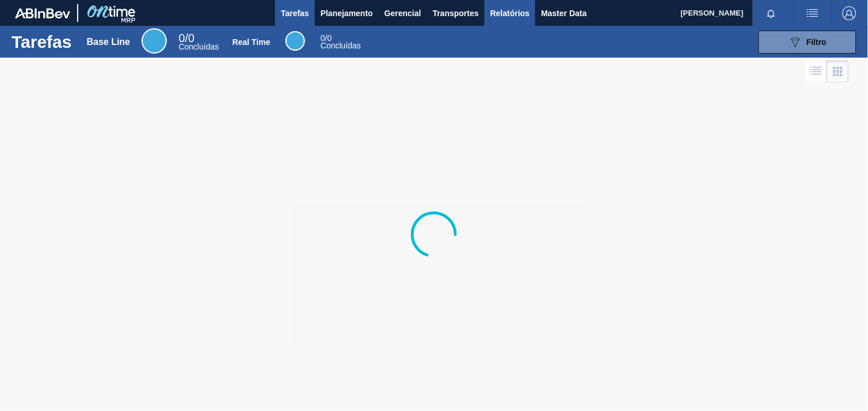 The width and height of the screenshot is (868, 411). I want to click on span: Gerencial, so click(403, 13).